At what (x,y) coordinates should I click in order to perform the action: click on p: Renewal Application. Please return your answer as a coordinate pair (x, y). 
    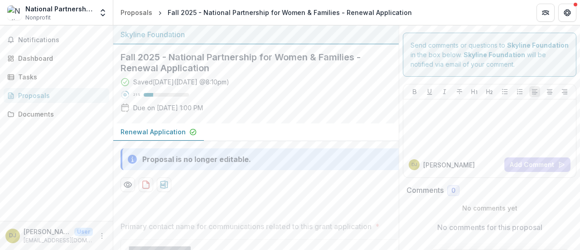
    Looking at the image, I should click on (153, 131).